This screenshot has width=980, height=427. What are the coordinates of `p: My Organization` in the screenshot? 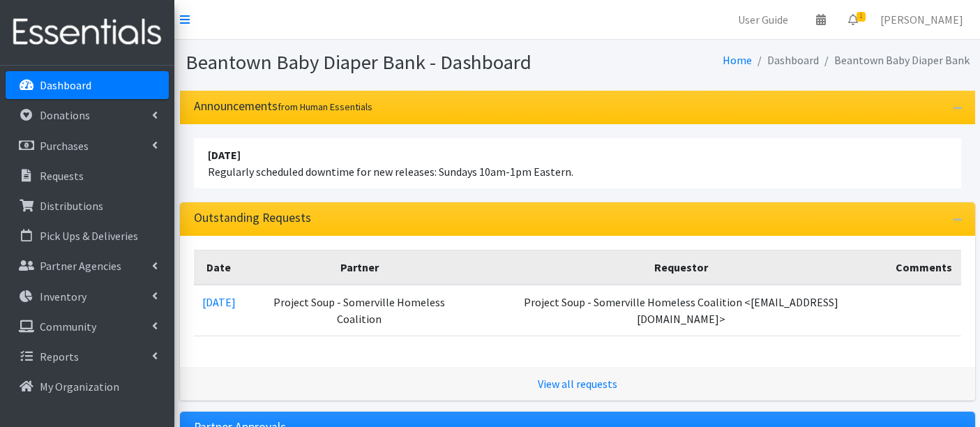 It's located at (80, 386).